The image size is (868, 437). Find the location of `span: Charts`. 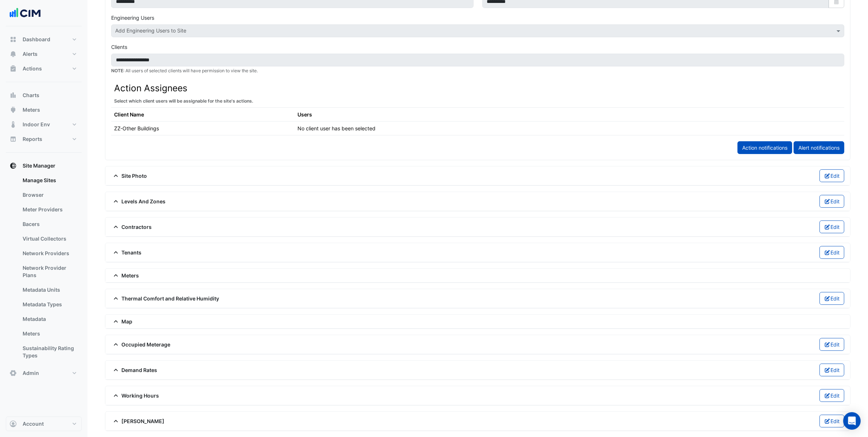

span: Charts is located at coordinates (31, 95).